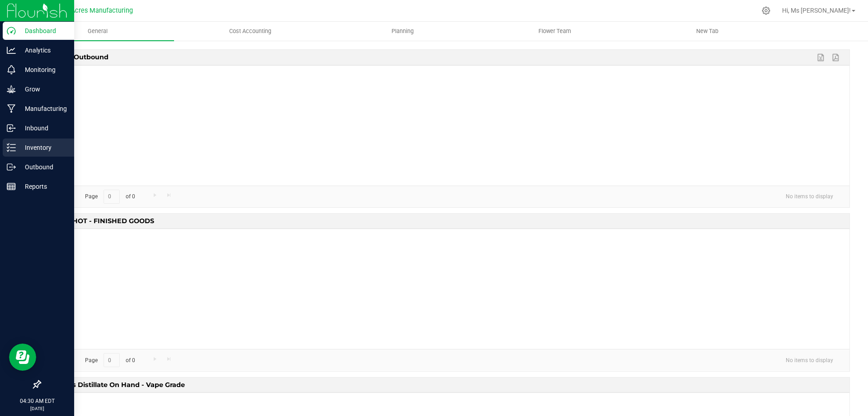  I want to click on inline-svg: Inventory, so click(12, 147).